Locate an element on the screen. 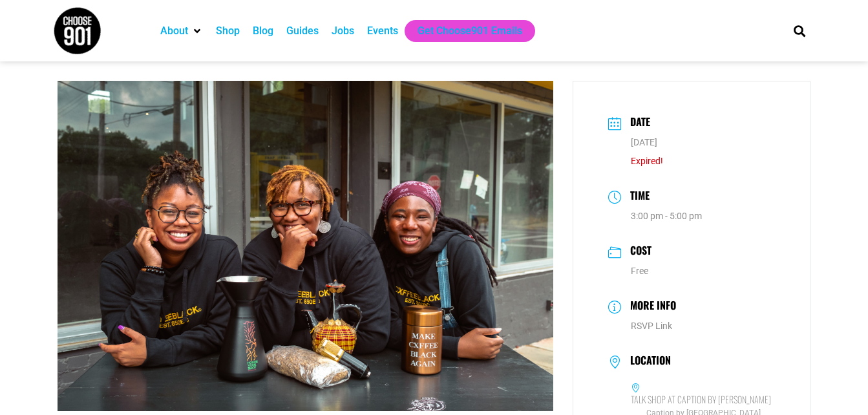 The image size is (868, 415). nav: Main nav is located at coordinates (463, 31).